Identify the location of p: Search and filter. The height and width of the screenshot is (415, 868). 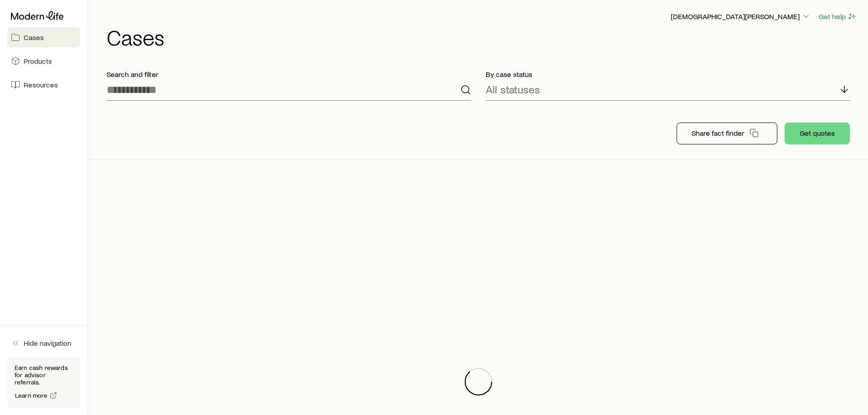
(289, 74).